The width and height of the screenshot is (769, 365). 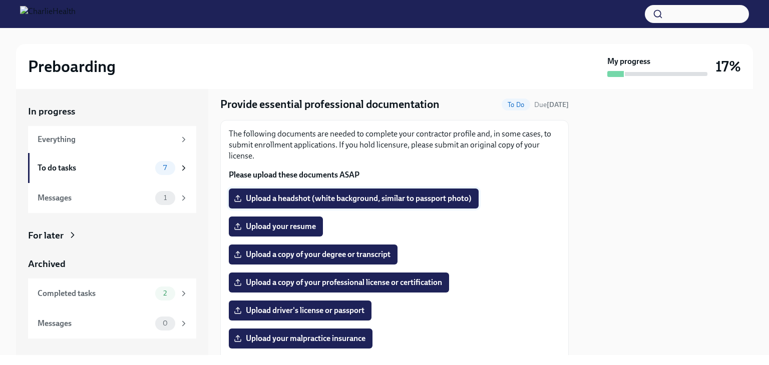 What do you see at coordinates (339, 283) in the screenshot?
I see `label: Upload a copy of your professional license or certification` at bounding box center [339, 283].